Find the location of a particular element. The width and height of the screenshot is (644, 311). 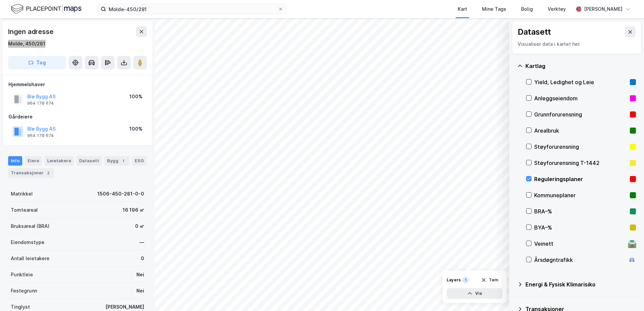

div: Mine Tags is located at coordinates (494, 9).